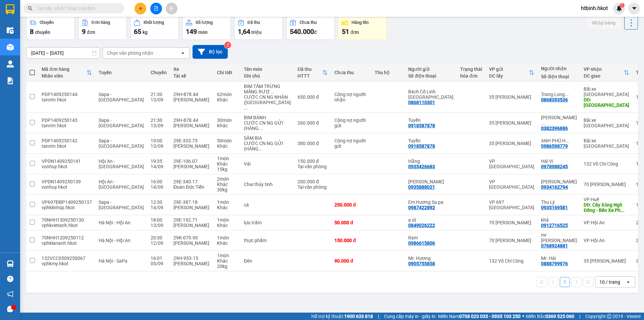 The width and height of the screenshot is (644, 320). Describe the element at coordinates (268, 184) in the screenshot. I see `div: Chai thủy tinh` at that location.